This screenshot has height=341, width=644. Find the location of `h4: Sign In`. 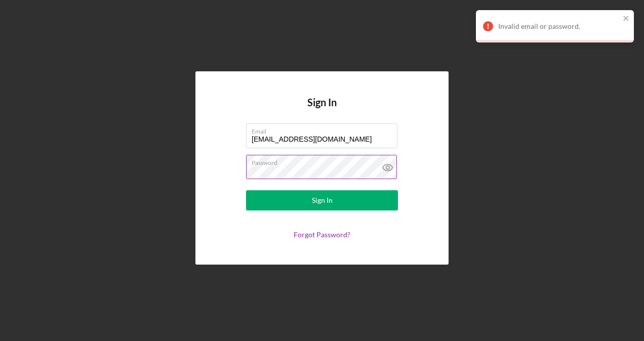

h4: Sign In is located at coordinates (322, 110).